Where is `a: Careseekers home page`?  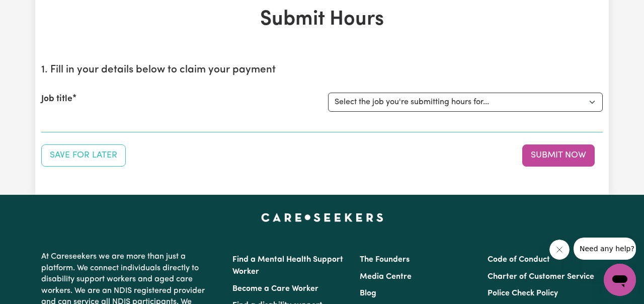 a: Careseekers home page is located at coordinates (322, 217).